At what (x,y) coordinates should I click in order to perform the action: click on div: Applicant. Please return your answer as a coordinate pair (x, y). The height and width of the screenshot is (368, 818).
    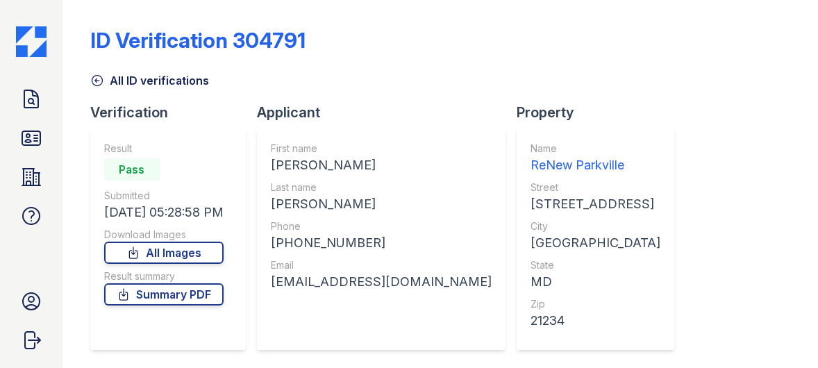
    Looking at the image, I should click on (387, 112).